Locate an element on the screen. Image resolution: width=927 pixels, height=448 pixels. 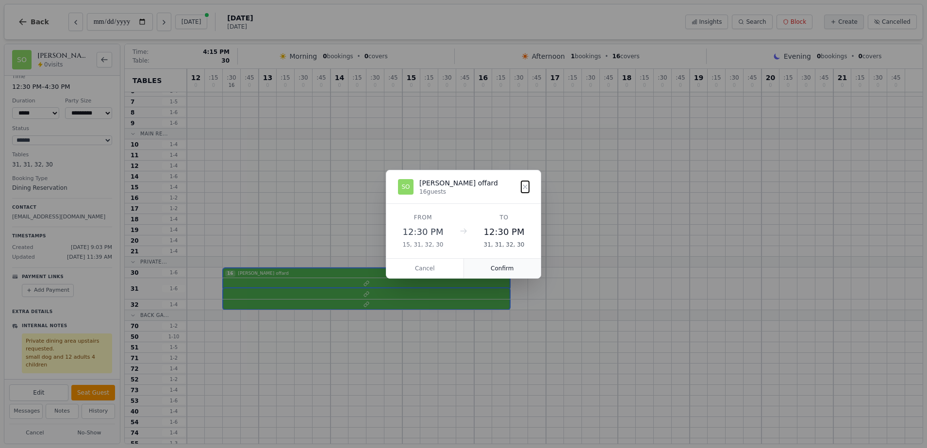
div: 16 guests is located at coordinates (459, 192).